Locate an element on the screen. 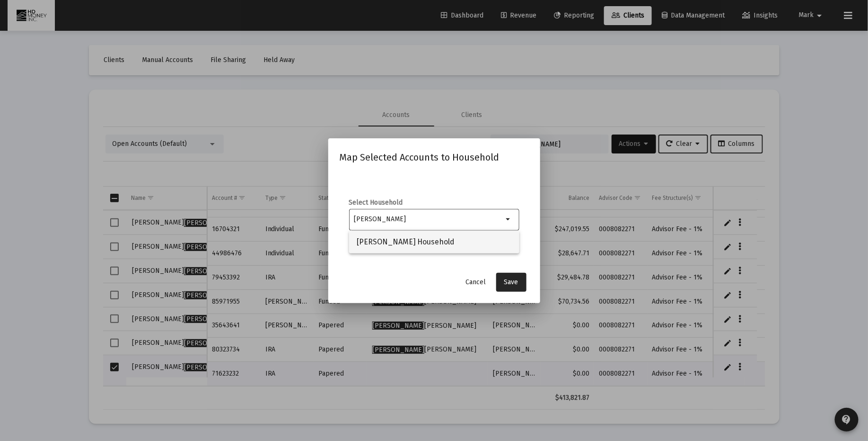 This screenshot has width=868, height=441. button: Cancel is located at coordinates (476, 282).